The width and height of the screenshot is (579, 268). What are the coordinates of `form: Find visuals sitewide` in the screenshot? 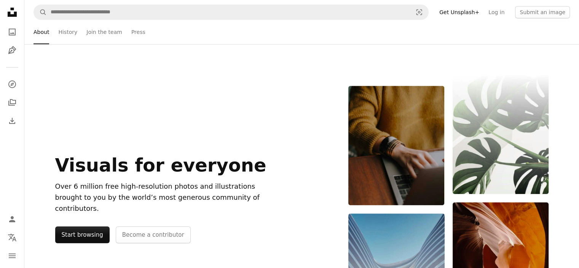 It's located at (231, 12).